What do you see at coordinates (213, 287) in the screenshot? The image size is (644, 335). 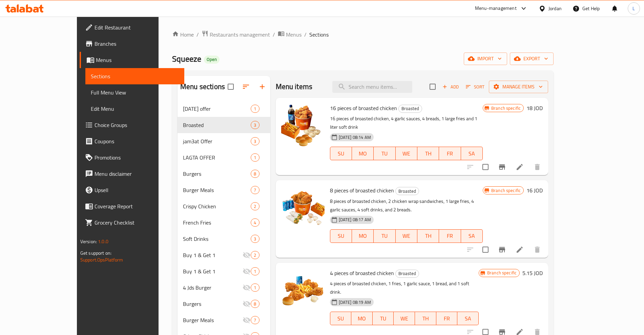 I see `div: 4 Jds Burger` at bounding box center [213, 287].